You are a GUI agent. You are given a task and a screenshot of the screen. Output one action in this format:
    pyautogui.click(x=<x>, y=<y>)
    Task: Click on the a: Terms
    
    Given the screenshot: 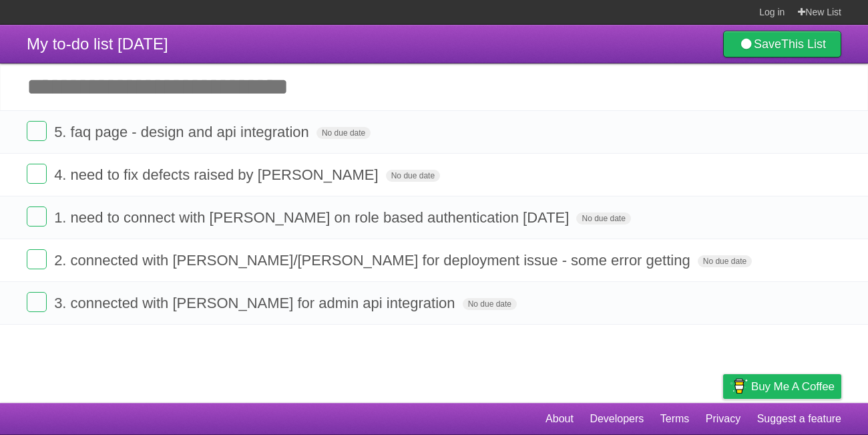 What is the action you would take?
    pyautogui.click(x=675, y=419)
    